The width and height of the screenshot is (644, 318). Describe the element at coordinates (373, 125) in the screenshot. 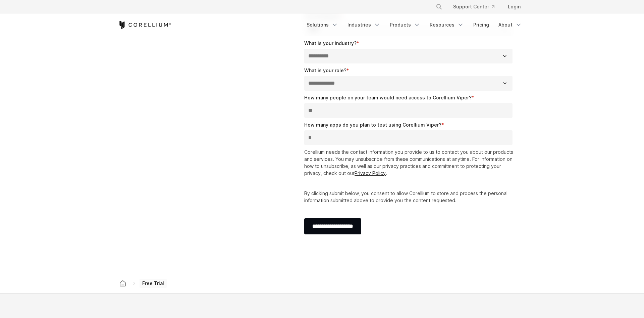

I see `span: How many apps do you plan to test using Corellium Viper?` at that location.